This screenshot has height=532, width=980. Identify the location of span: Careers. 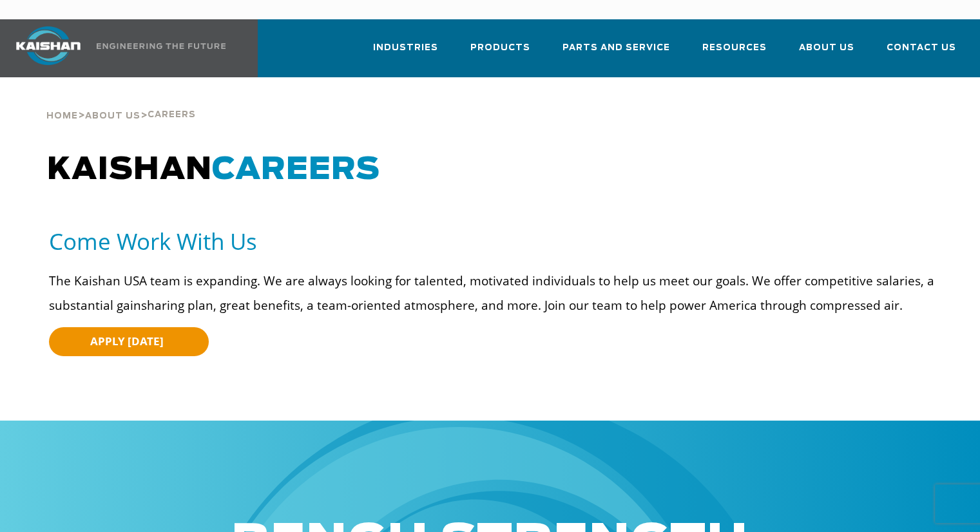
(171, 115).